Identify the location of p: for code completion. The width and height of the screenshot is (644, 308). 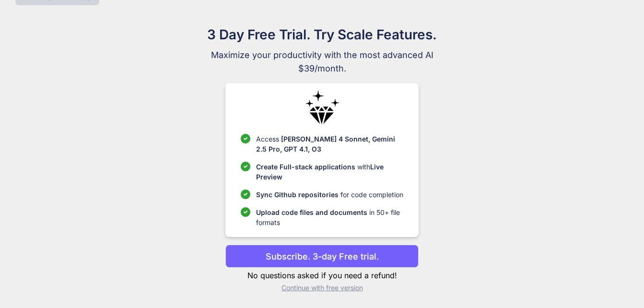
(330, 194).